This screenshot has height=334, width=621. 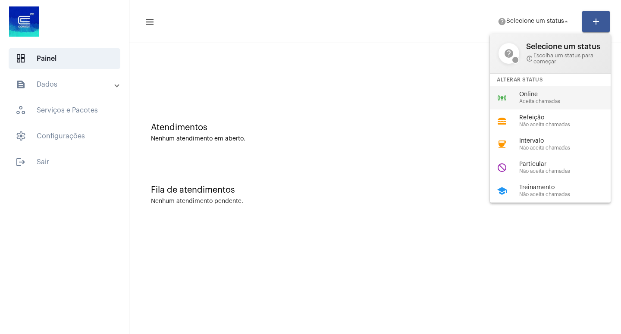 What do you see at coordinates (568, 94) in the screenshot?
I see `span: Online` at bounding box center [568, 94].